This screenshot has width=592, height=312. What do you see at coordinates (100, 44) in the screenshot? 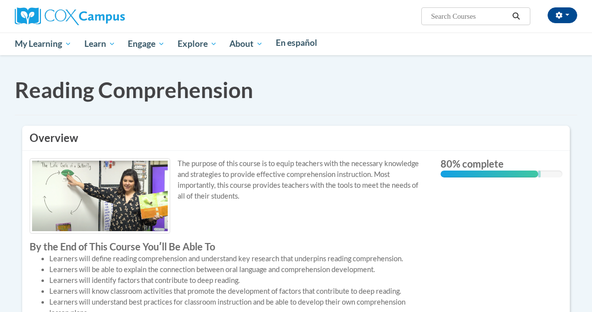
I see `span: Learn` at bounding box center [100, 44].